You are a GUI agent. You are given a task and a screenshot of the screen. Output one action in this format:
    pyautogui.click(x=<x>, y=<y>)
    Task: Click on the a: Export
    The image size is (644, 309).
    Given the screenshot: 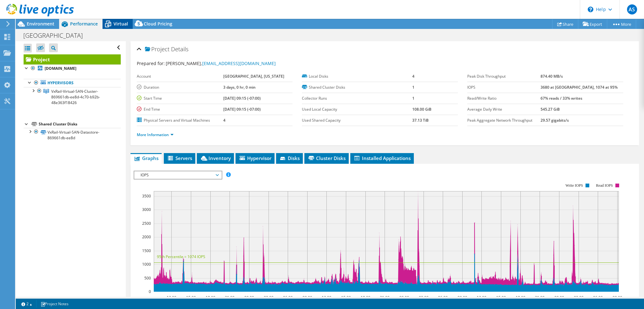 What is the action you would take?
    pyautogui.click(x=593, y=24)
    